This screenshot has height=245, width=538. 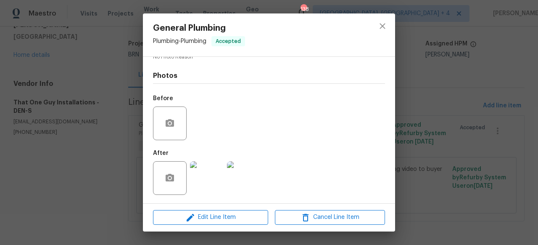 I want to click on span: General Plumbing, so click(x=199, y=28).